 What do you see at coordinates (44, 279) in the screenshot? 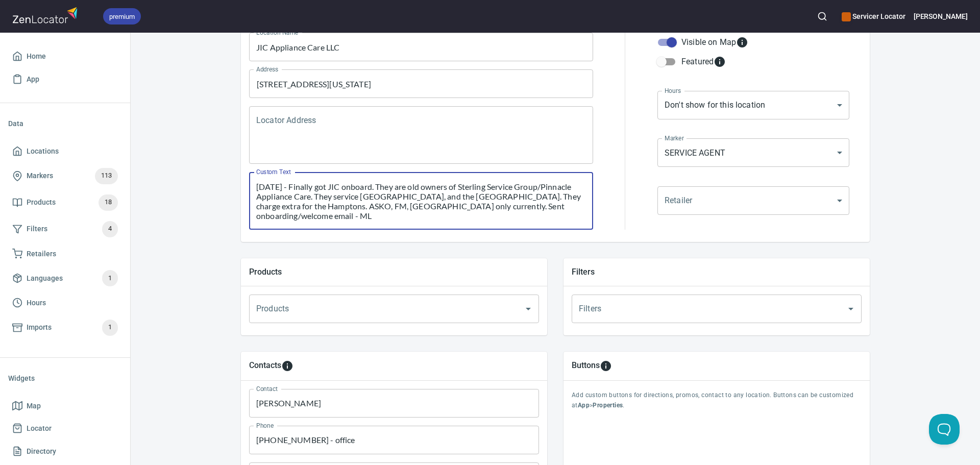
I see `span: Languages` at bounding box center [44, 279].